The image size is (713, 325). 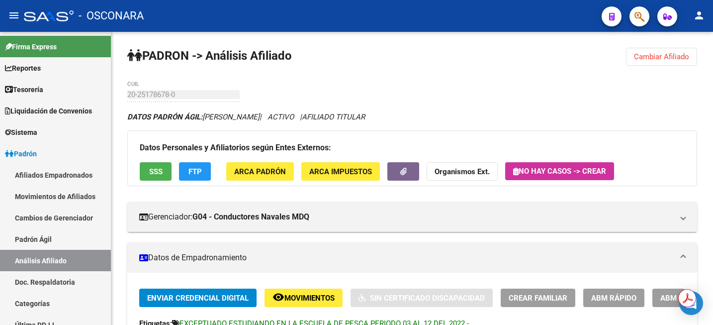 I want to click on span: Liquidación de Convenios, so click(x=48, y=111).